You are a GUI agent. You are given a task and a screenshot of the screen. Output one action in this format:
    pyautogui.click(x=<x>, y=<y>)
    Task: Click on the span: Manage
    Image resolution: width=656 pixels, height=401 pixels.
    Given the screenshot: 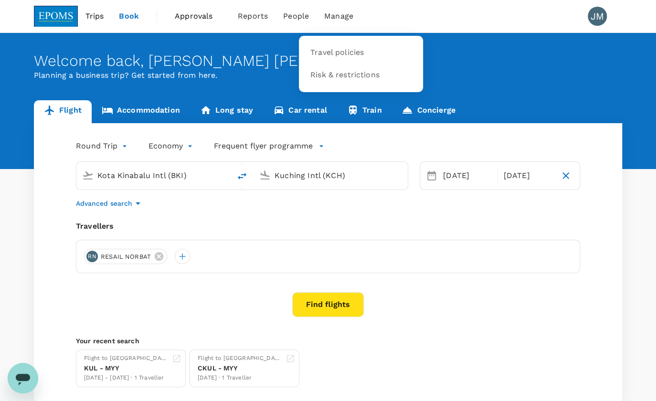 What is the action you would take?
    pyautogui.click(x=338, y=16)
    